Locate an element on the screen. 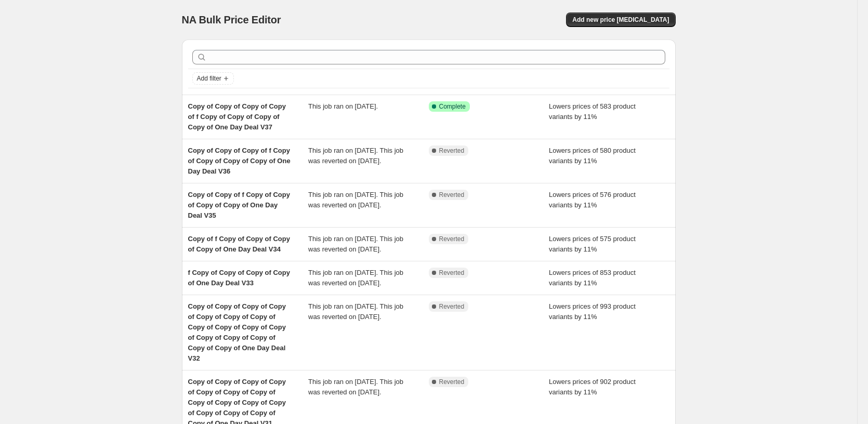  span: Lowers prices of 993 product variants by 11% is located at coordinates (592, 311).